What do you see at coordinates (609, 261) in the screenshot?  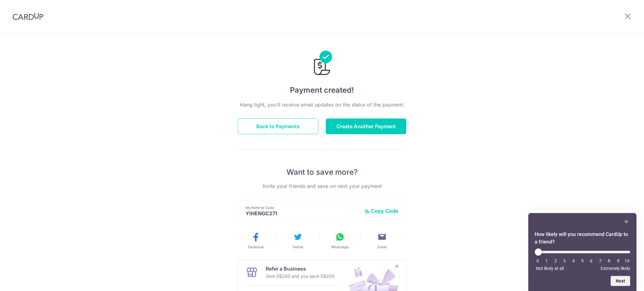 I see `li: 8` at bounding box center [609, 261].